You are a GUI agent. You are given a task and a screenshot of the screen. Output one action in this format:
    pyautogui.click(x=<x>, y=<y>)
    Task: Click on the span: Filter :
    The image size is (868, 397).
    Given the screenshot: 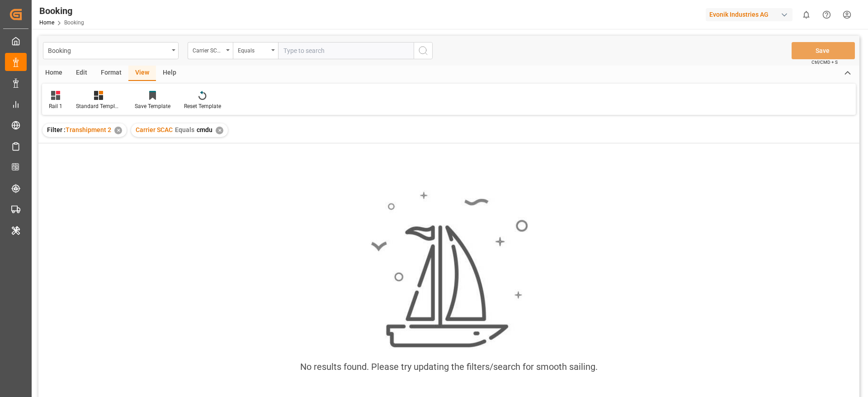 What is the action you would take?
    pyautogui.click(x=56, y=130)
    